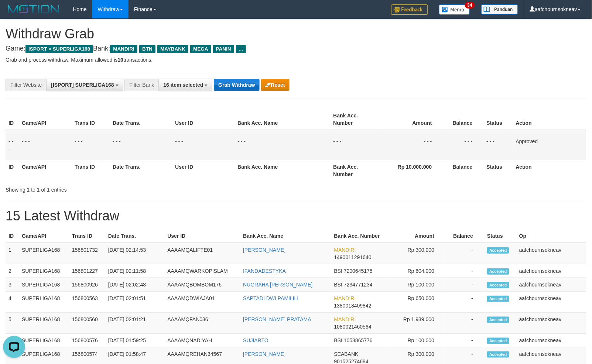 Image resolution: width=592 pixels, height=364 pixels. What do you see at coordinates (142, 85) in the screenshot?
I see `div: Filter Bank` at bounding box center [142, 85].